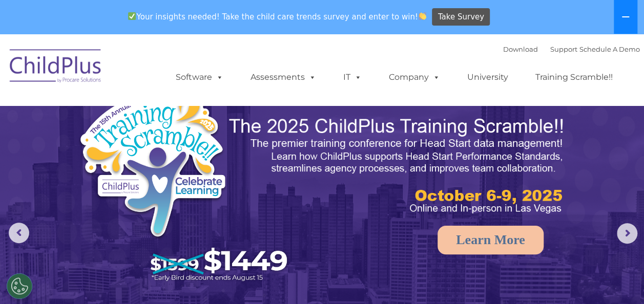 This screenshot has height=304, width=644. What do you see at coordinates (19, 286) in the screenshot?
I see `button: Cookies Settings` at bounding box center [19, 286].